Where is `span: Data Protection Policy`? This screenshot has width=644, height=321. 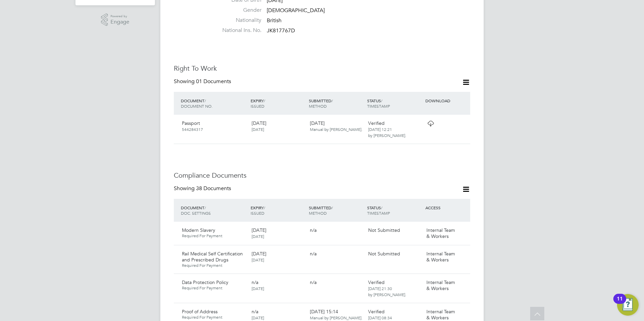 span: Data Protection Policy is located at coordinates (205, 282).